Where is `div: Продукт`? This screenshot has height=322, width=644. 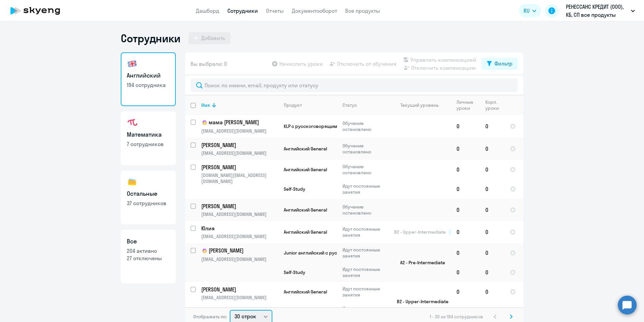
div: Продукт is located at coordinates (293, 105).